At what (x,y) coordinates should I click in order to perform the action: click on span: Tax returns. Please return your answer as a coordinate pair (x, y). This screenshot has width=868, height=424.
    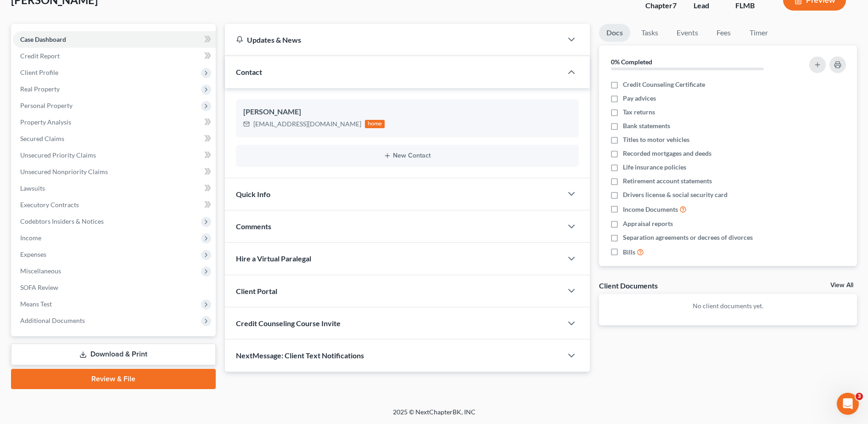
    Looking at the image, I should click on (639, 112).